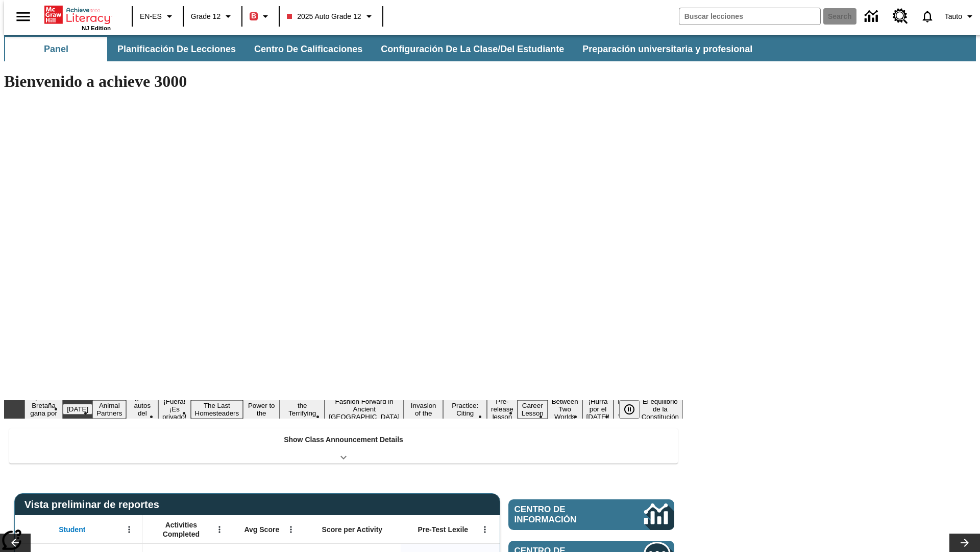 This screenshot has height=552, width=980. What do you see at coordinates (660, 408) in the screenshot?
I see `button: Slide 17 El equilibrio de la Constitución` at bounding box center [660, 408].